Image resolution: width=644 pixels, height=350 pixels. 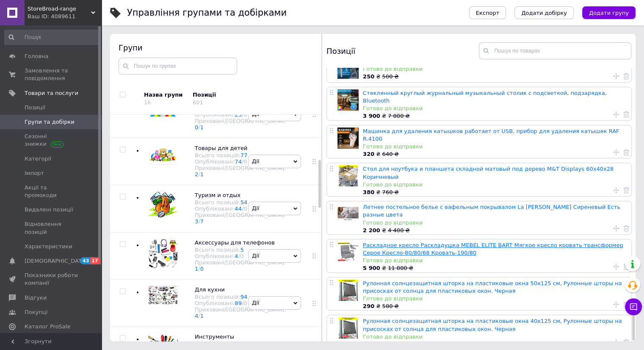 I want to click on a: 89, so click(x=238, y=303).